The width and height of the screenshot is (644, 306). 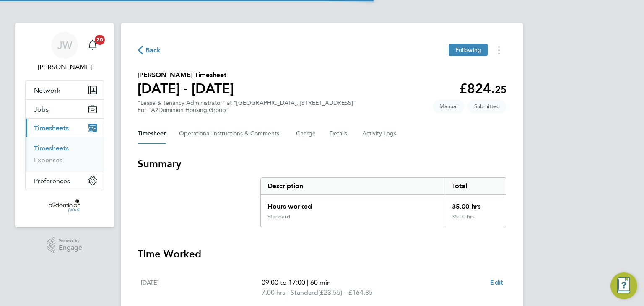 I want to click on span: (£23.55) =, so click(x=333, y=292).